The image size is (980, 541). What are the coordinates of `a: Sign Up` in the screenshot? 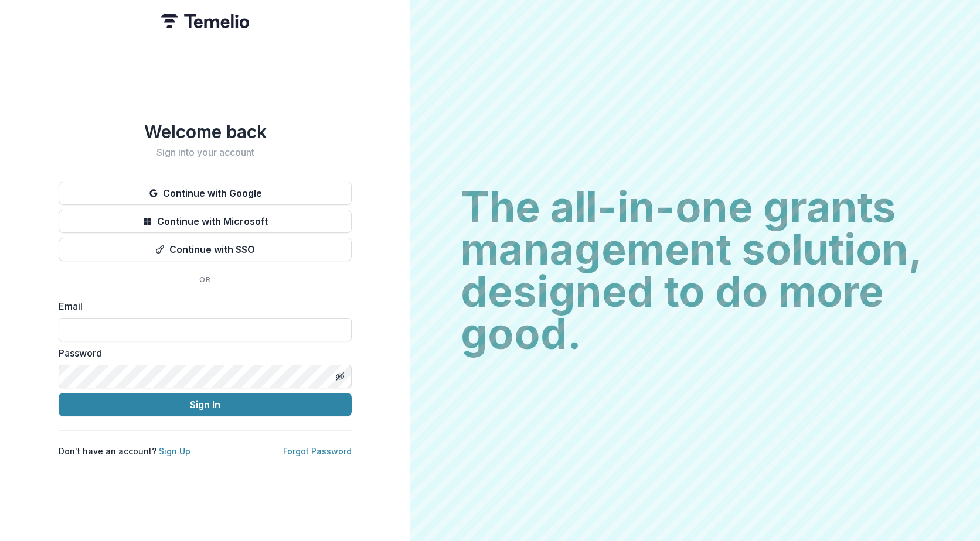 It's located at (175, 451).